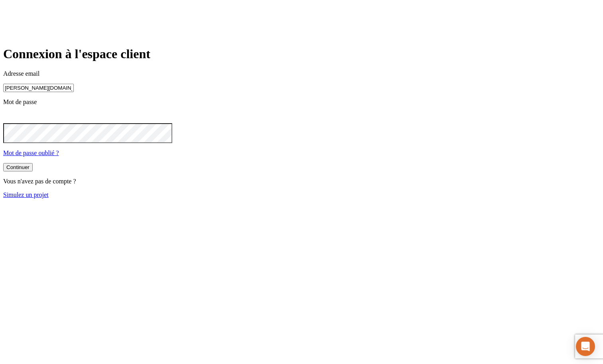 The width and height of the screenshot is (603, 364). I want to click on div: Open Intercom Messenger, so click(585, 346).